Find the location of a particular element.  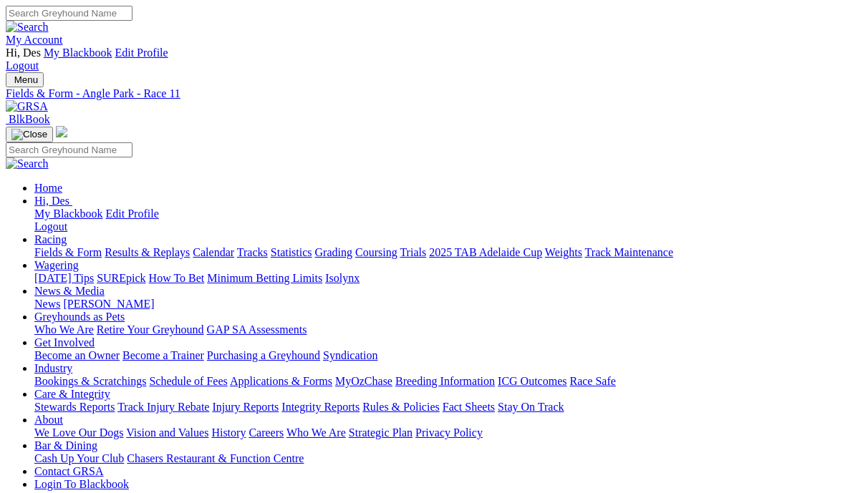

div: Get Involved is located at coordinates (448, 356).